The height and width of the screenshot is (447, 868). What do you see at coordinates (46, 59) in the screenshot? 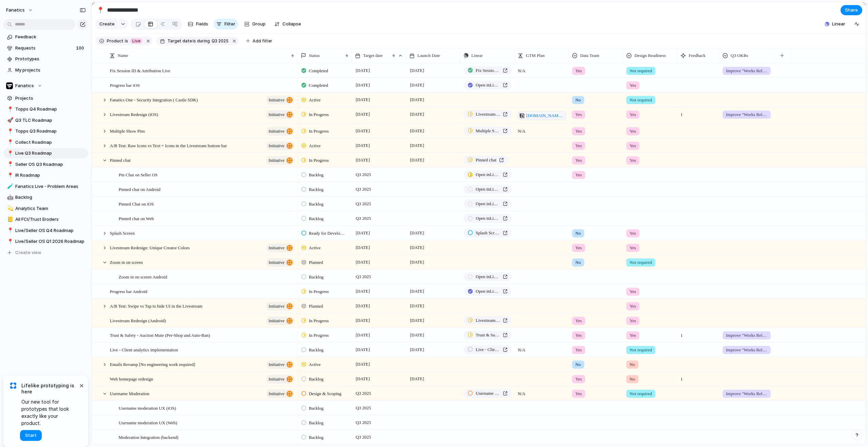
I see `a: Prototypes` at bounding box center [46, 59].